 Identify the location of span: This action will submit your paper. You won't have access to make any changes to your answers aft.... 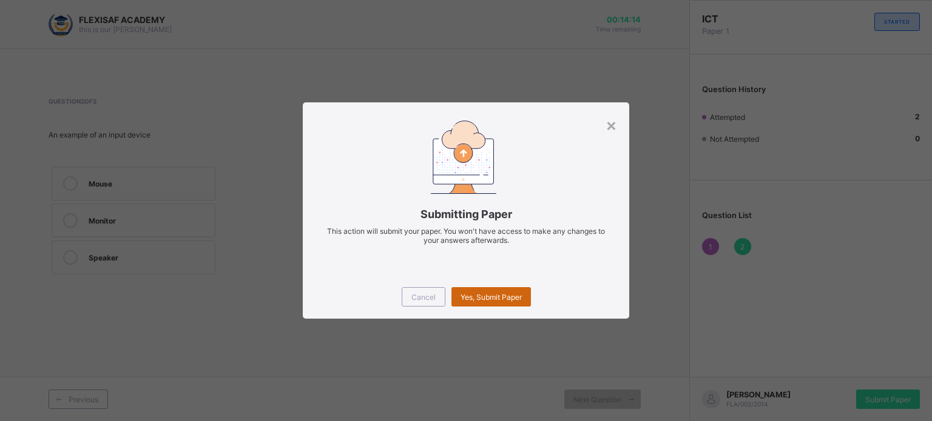
(466, 236).